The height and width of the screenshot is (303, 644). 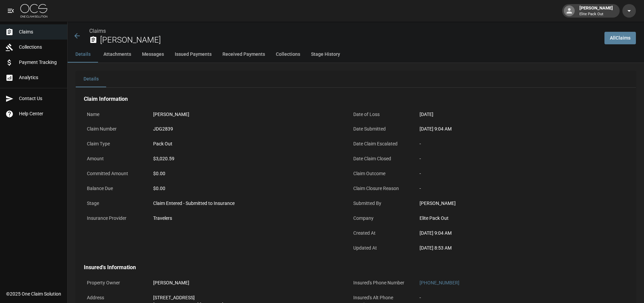 I want to click on span: Payment Tracking, so click(x=40, y=62).